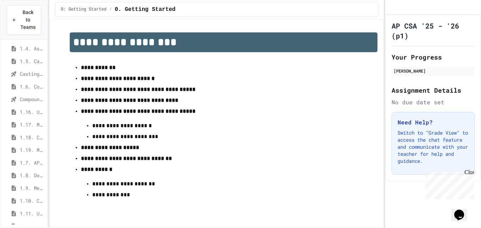 This screenshot has width=481, height=228. Describe the element at coordinates (32, 112) in the screenshot. I see `span: 1.16. Unit Summary 1a (1.1-1.6)` at that location.